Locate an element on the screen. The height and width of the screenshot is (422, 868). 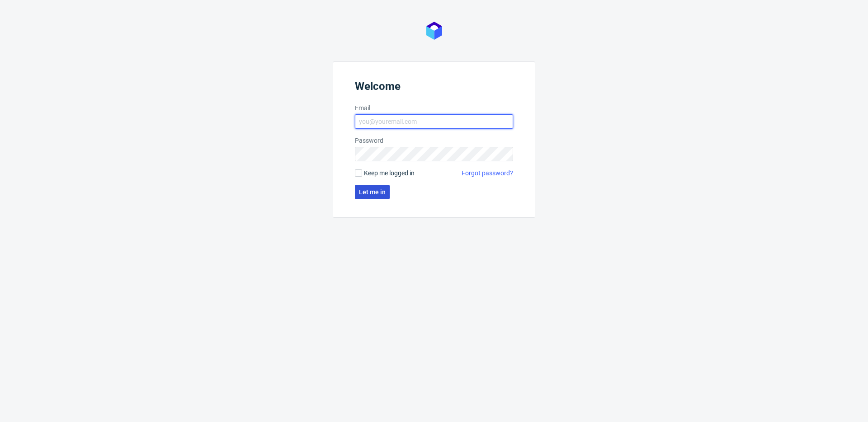
label: Password is located at coordinates (434, 141).